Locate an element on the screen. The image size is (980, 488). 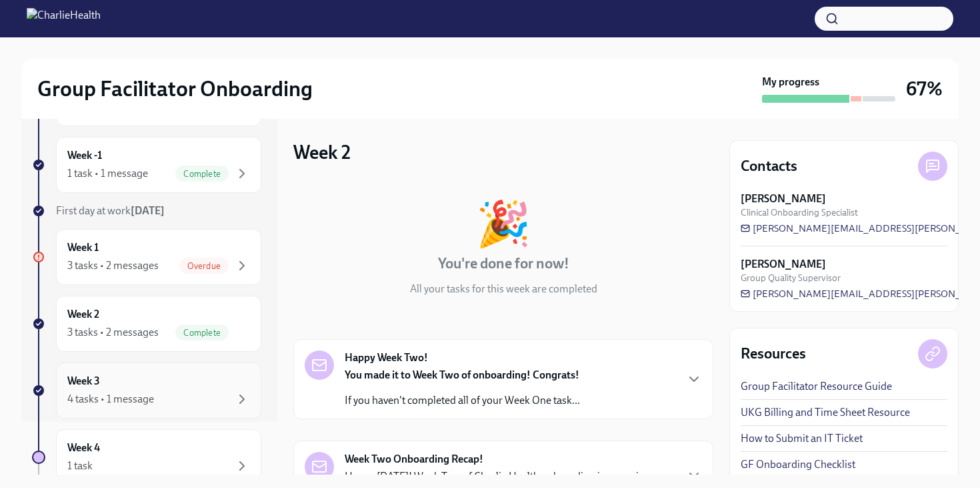
div: 1 task is located at coordinates (80, 466).